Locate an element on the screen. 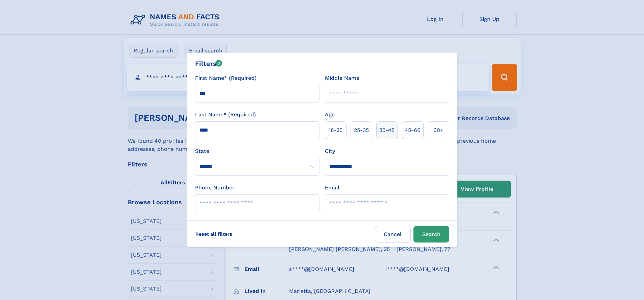  label: City is located at coordinates (330, 151).